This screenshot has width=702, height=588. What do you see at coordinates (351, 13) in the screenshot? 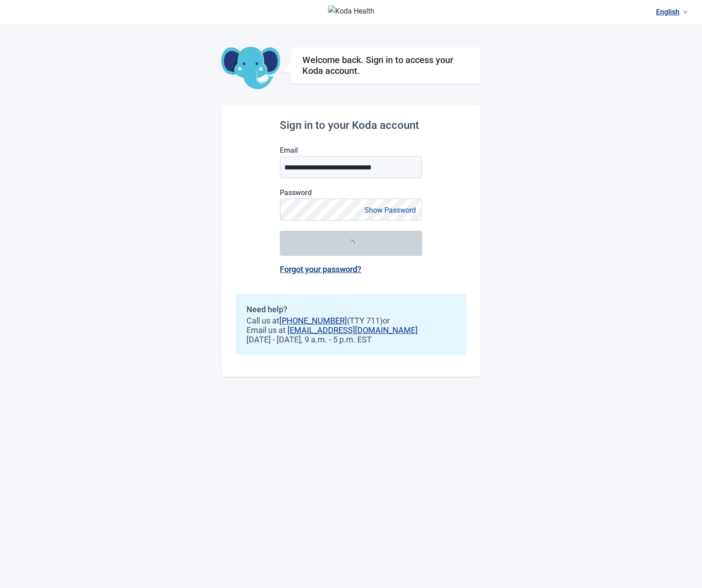
I see `img: Koda Health` at bounding box center [351, 13].